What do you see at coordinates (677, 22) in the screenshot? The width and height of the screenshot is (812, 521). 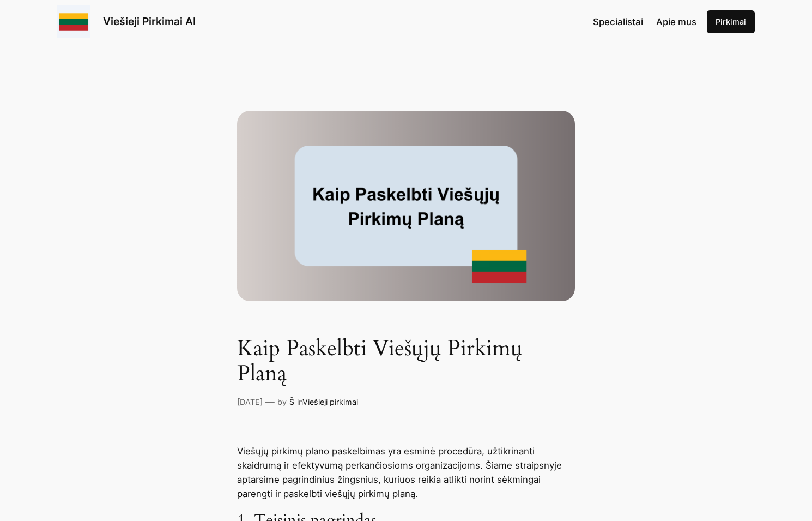 I see `span: Apie mus` at bounding box center [677, 22].